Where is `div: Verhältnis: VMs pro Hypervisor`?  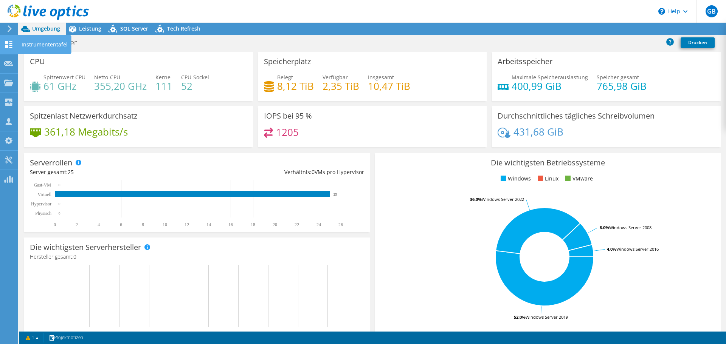 div: Verhältnis: VMs pro Hypervisor is located at coordinates (280, 172).